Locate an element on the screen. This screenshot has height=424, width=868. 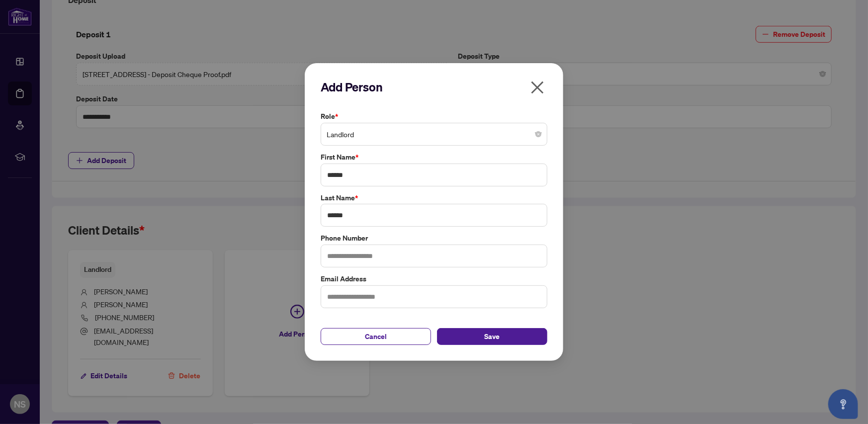
button: Cancel is located at coordinates (376, 336).